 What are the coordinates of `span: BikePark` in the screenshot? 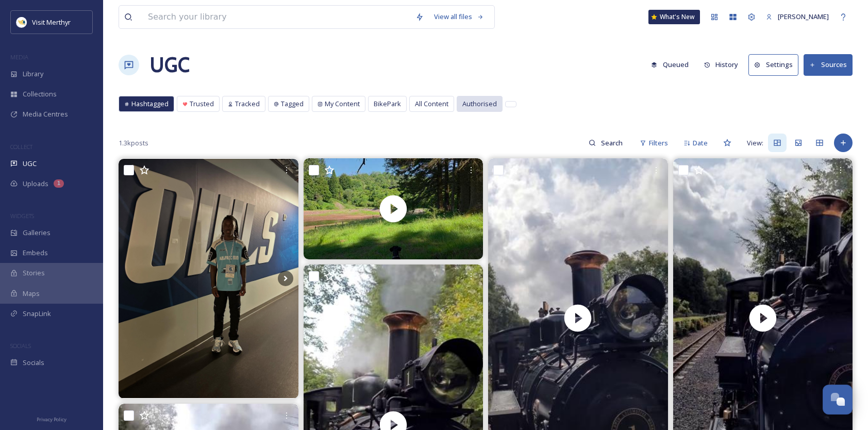 It's located at (387, 104).